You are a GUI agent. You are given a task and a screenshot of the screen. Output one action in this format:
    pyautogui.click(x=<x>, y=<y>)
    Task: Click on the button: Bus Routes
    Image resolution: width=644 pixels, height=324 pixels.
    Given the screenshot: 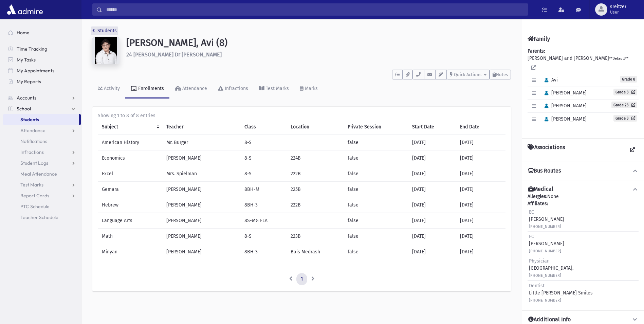 What is the action you would take?
    pyautogui.click(x=583, y=171)
    